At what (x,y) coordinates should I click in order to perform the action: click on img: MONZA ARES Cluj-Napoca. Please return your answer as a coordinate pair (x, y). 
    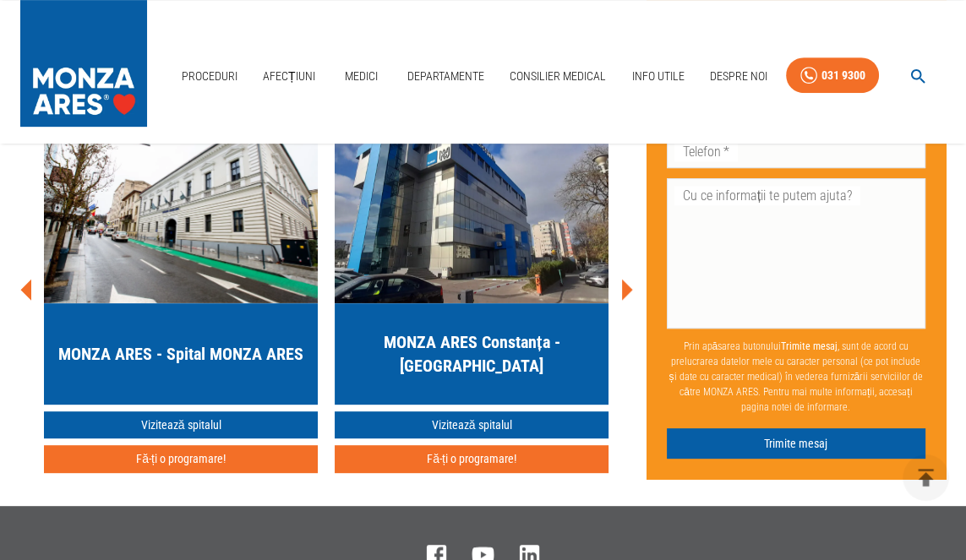
    Looking at the image, I should click on (180, 202).